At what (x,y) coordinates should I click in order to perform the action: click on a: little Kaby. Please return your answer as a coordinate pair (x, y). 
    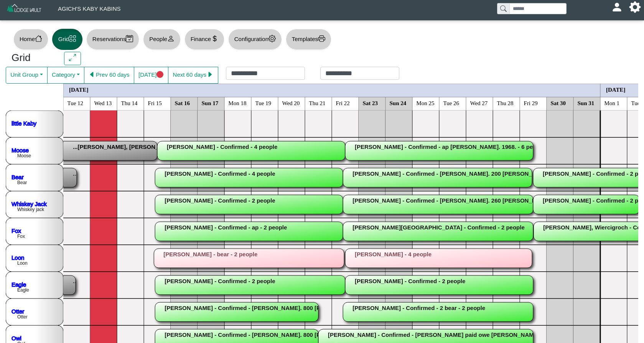
    Looking at the image, I should click on (24, 123).